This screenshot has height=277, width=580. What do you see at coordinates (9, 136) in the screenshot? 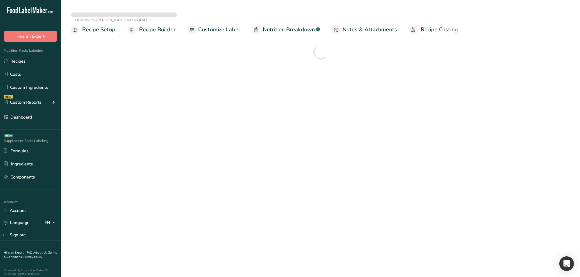
I see `div: BETA` at bounding box center [9, 136].